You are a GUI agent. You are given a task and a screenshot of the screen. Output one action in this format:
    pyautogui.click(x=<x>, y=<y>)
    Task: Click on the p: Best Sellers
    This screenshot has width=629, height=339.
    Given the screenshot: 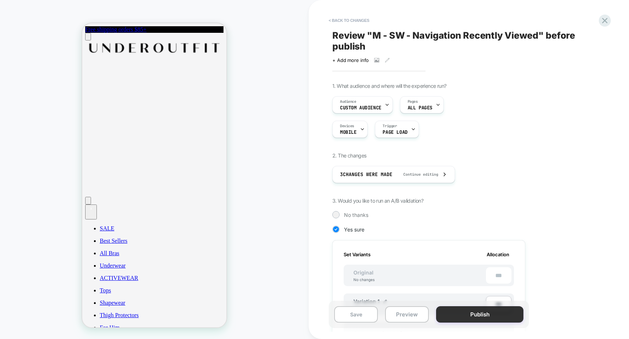 What is the action you would take?
    pyautogui.click(x=79, y=217)
    